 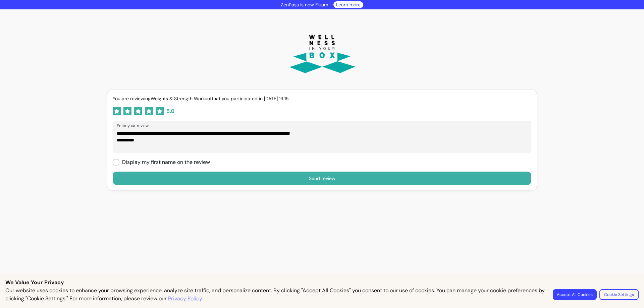 What do you see at coordinates (134, 126) in the screenshot?
I see `label: Enter your review` at bounding box center [134, 126].